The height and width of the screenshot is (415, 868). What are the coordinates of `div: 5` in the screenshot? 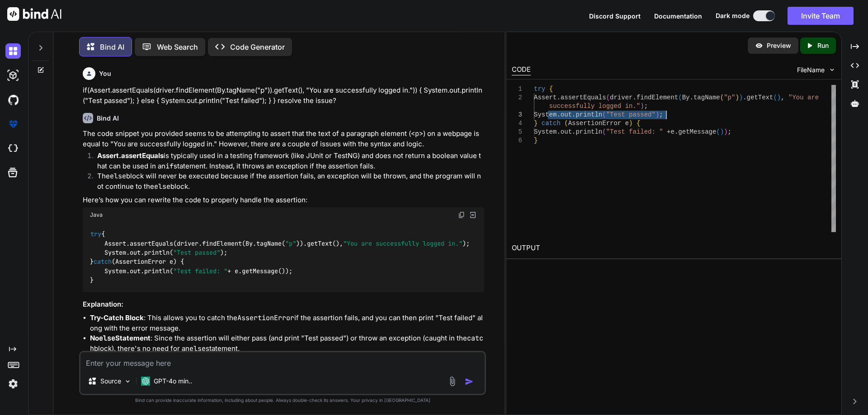 It's located at (517, 132).